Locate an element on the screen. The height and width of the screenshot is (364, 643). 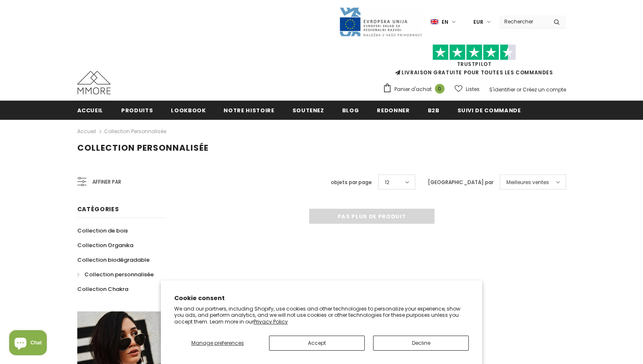
span: Collection Organika is located at coordinates (105, 245).